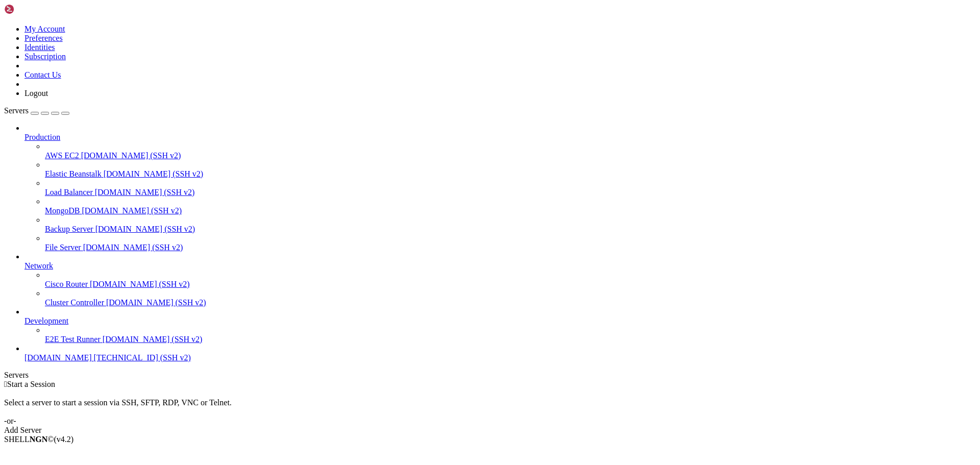 The height and width of the screenshot is (465, 980). I want to click on a: Servers, so click(37, 111).